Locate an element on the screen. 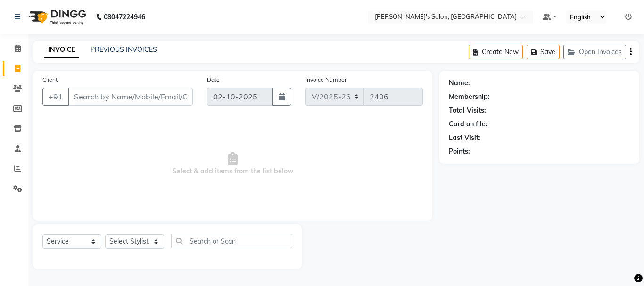  button: Create New is located at coordinates (496, 52).